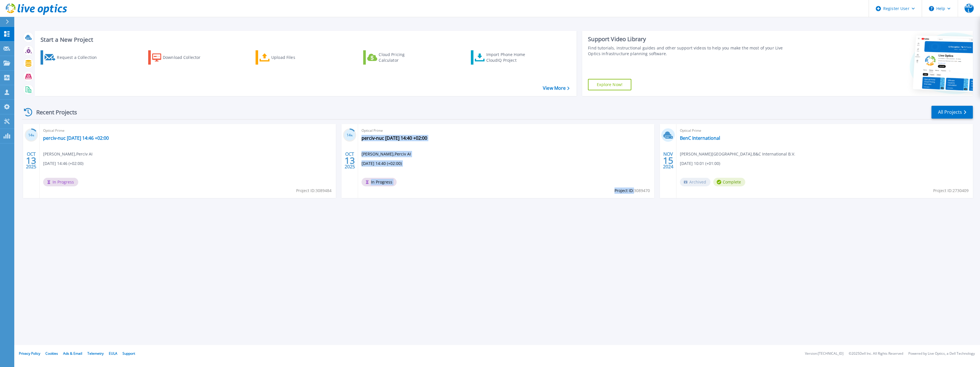 The width and height of the screenshot is (980, 367). I want to click on div: Find tutorials, instructional guides and other support videos to help you make the most of your L..., so click(689, 51).